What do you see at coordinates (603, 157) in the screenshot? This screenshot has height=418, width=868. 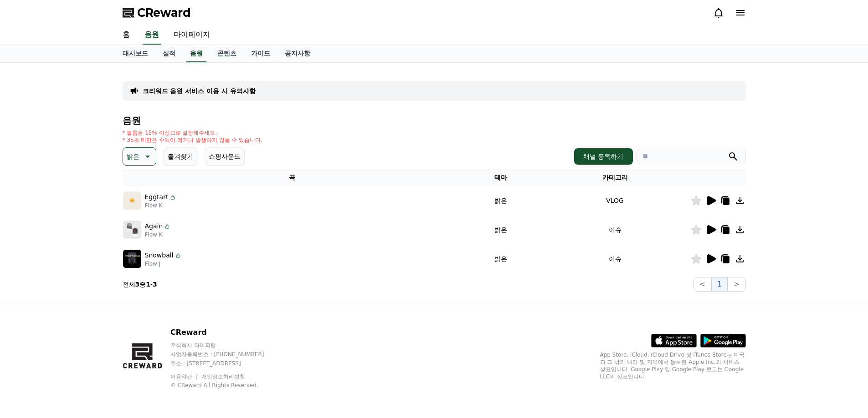 I see `a: 채널 등록하기` at bounding box center [603, 157].